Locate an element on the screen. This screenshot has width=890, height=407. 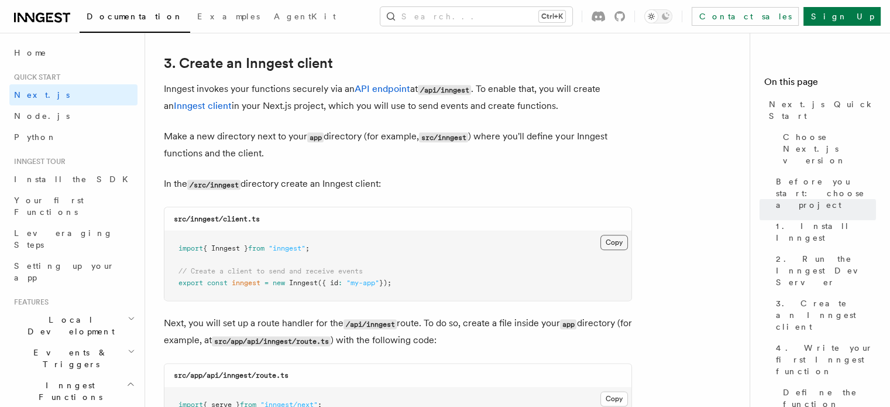
span: { Inngest } is located at coordinates (225, 248).